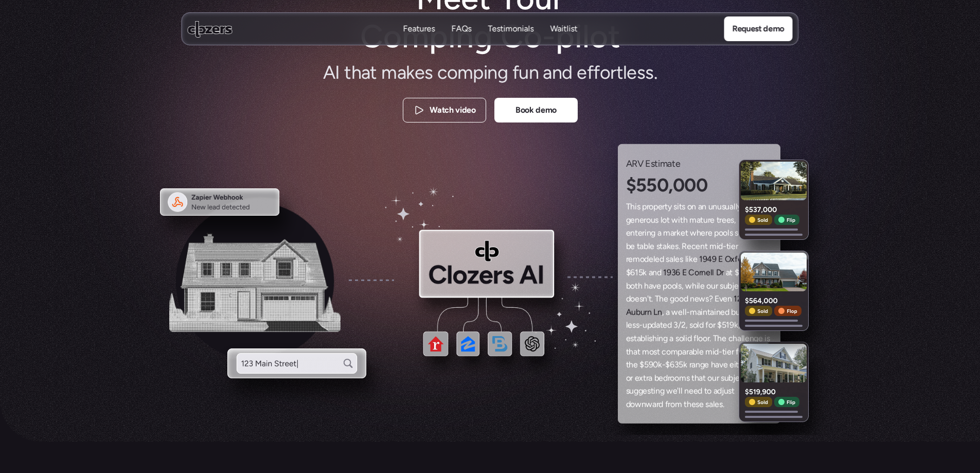  Describe the element at coordinates (672, 299) in the screenshot. I see `span: g` at that location.